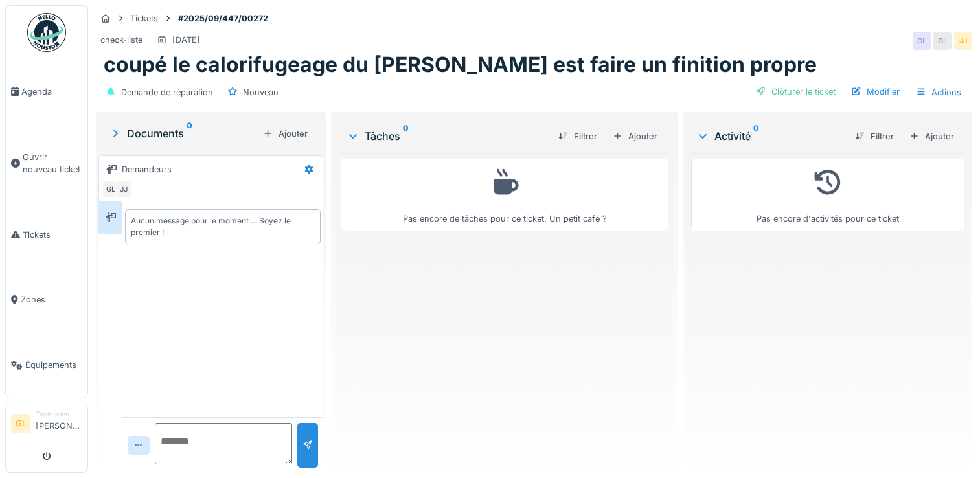  What do you see at coordinates (21, 423) in the screenshot?
I see `li: GL` at bounding box center [21, 423].